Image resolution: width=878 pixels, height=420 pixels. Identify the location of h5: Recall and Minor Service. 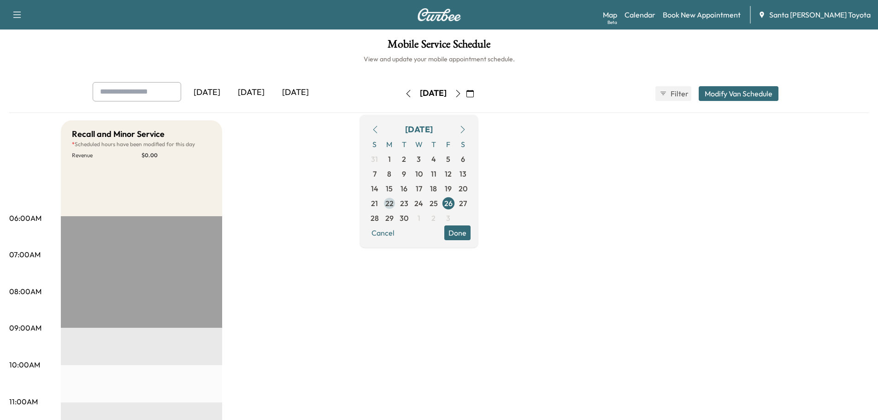
(118, 134).